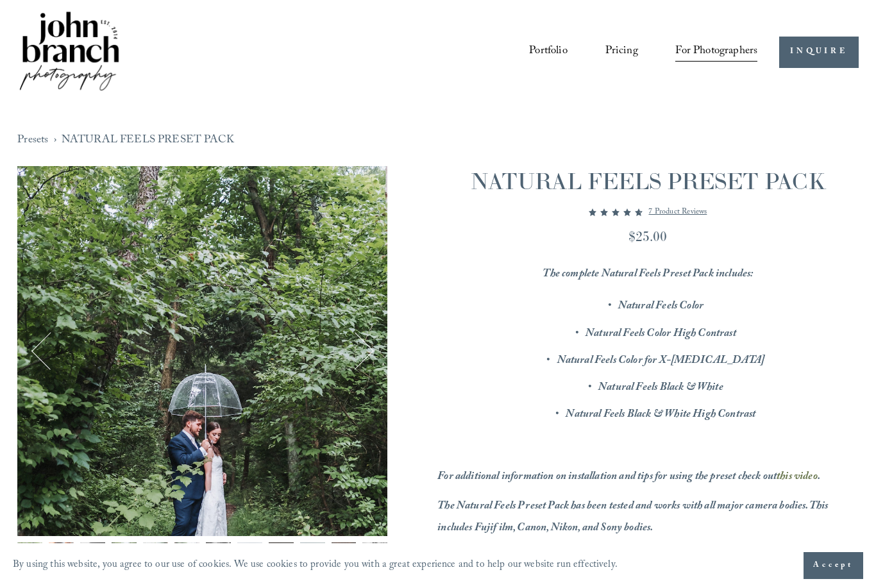 This screenshot has width=876, height=588. Describe the element at coordinates (548, 52) in the screenshot. I see `a: Portfolio` at that location.